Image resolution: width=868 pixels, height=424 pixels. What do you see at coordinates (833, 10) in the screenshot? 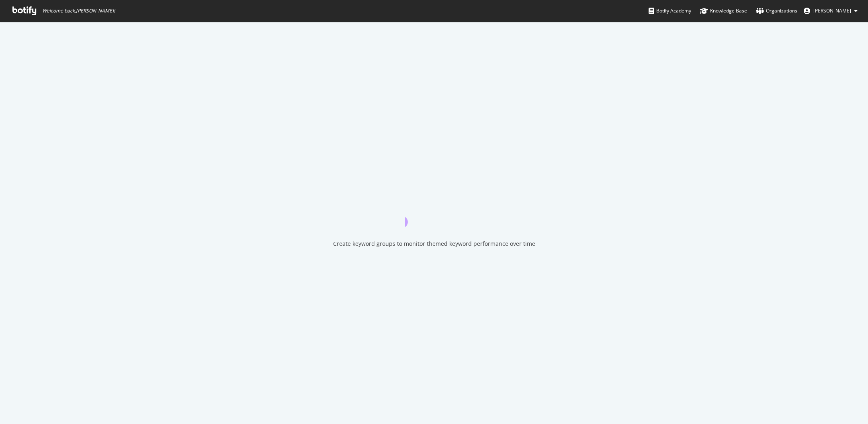
I see `span: Deepinder Rana` at bounding box center [833, 10].